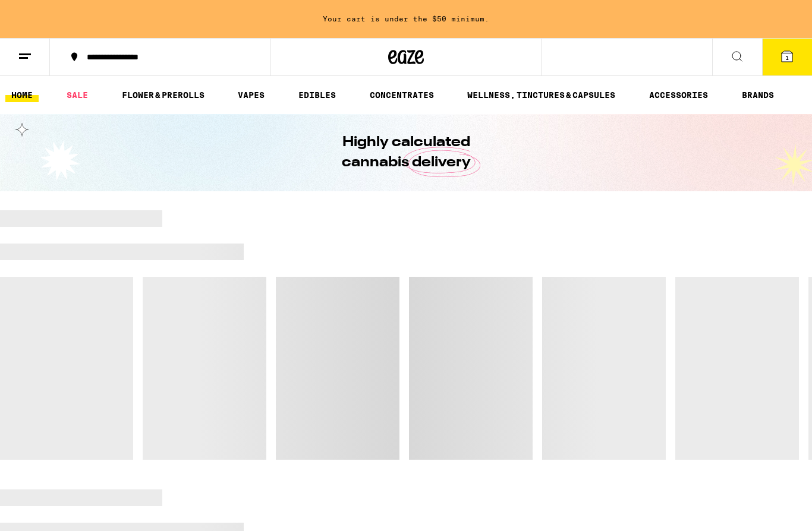 This screenshot has height=531, width=812. Describe the element at coordinates (77, 95) in the screenshot. I see `a: SALE` at that location.